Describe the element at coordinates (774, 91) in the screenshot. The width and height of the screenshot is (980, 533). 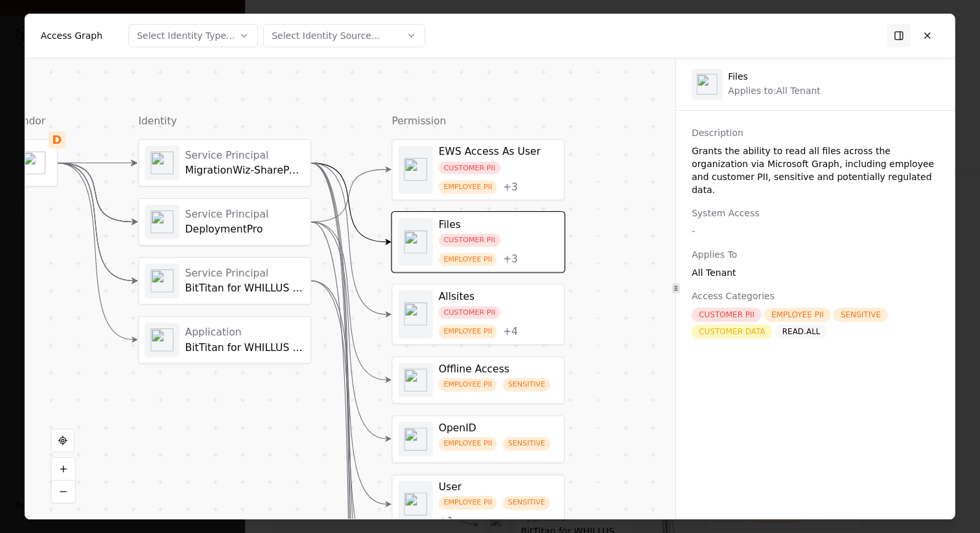
I see `div: Applies to: All Tenant` at that location.